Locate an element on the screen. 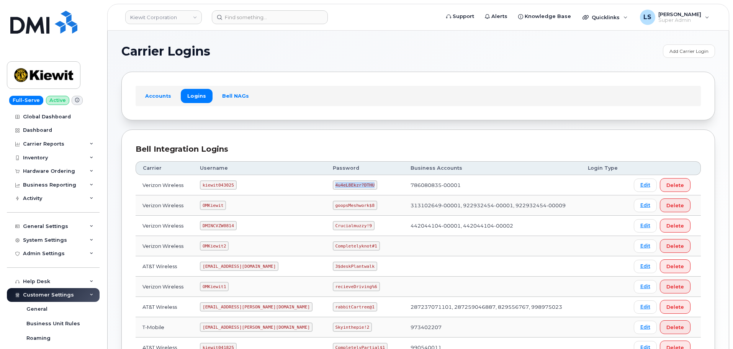 The image size is (733, 349). code: 4u4eL8Ekzr?DTHU is located at coordinates (355, 185).